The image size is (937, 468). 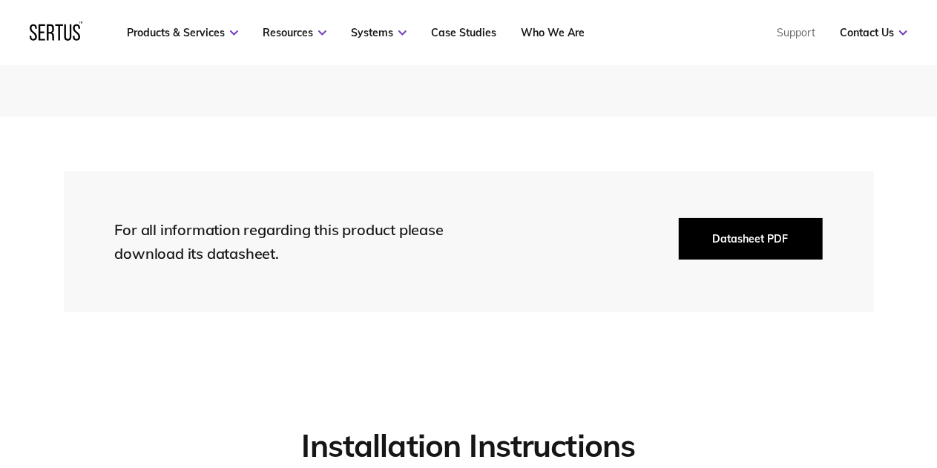 I want to click on a: Support, so click(x=796, y=33).